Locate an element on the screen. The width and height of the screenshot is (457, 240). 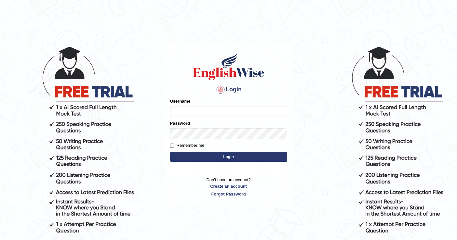
img: Logo of English Wise sign in for intelligent practice with AI is located at coordinates (229, 67).